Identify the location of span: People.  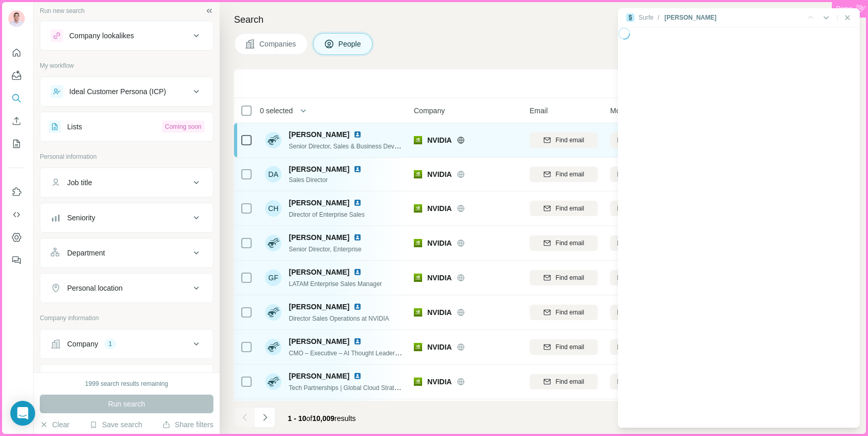
(350, 44).